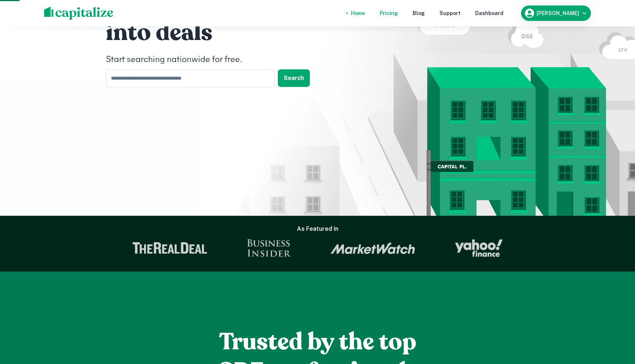 This screenshot has width=635, height=364. What do you see at coordinates (419, 13) in the screenshot?
I see `div: Blog` at bounding box center [419, 13].